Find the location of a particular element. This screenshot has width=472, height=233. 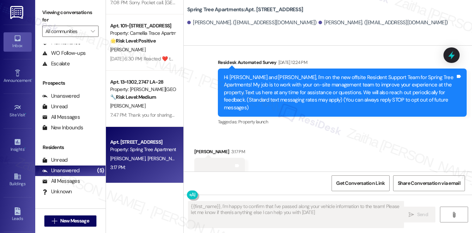

div: (5) is located at coordinates (100, 171).